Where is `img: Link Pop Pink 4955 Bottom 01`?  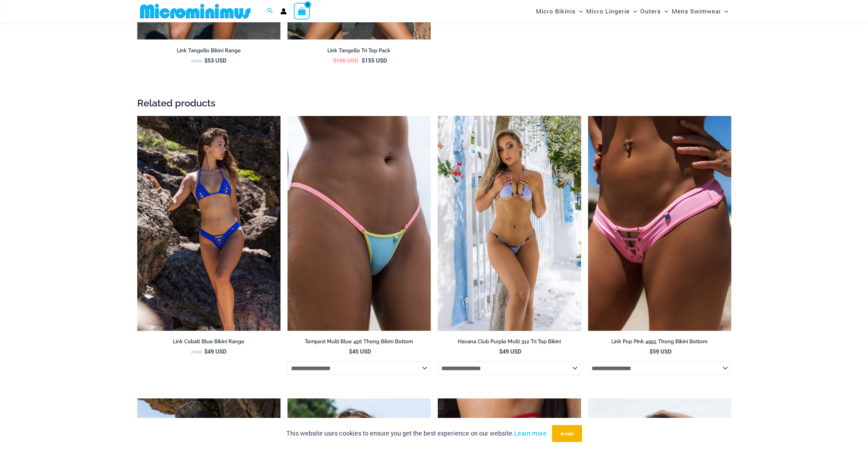 img: Link Pop Pink 4955 Bottom 01 is located at coordinates (660, 223).